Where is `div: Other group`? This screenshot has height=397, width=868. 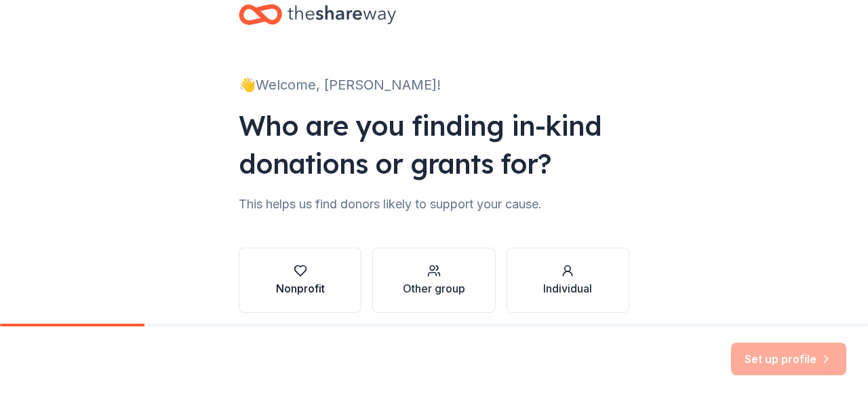 div: Other group is located at coordinates (434, 288).